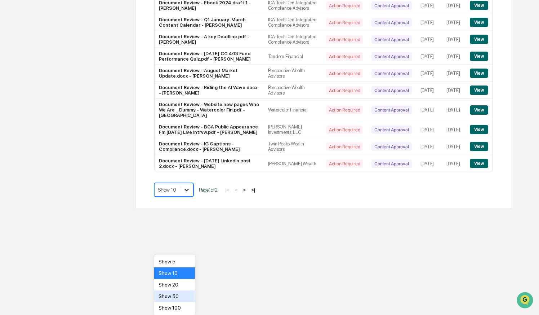  I want to click on div: Show 50, so click(174, 296).